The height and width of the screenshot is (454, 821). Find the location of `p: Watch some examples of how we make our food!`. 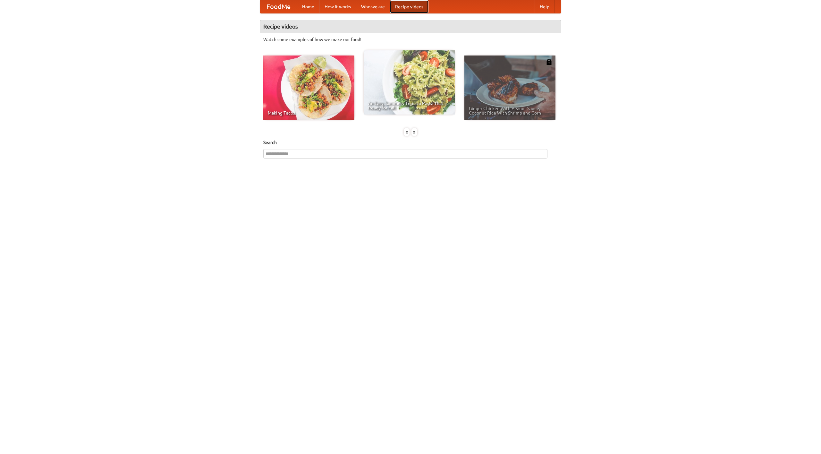

p: Watch some examples of how we make our food! is located at coordinates (410, 39).